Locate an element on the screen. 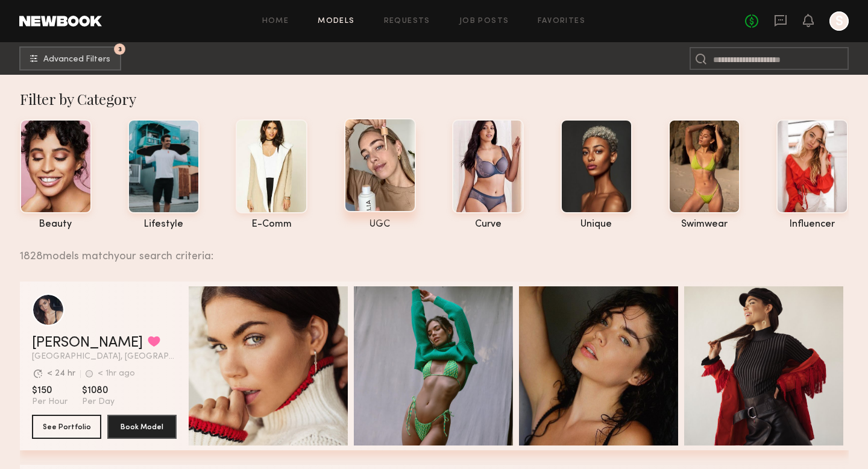  a: Home is located at coordinates (276, 21).